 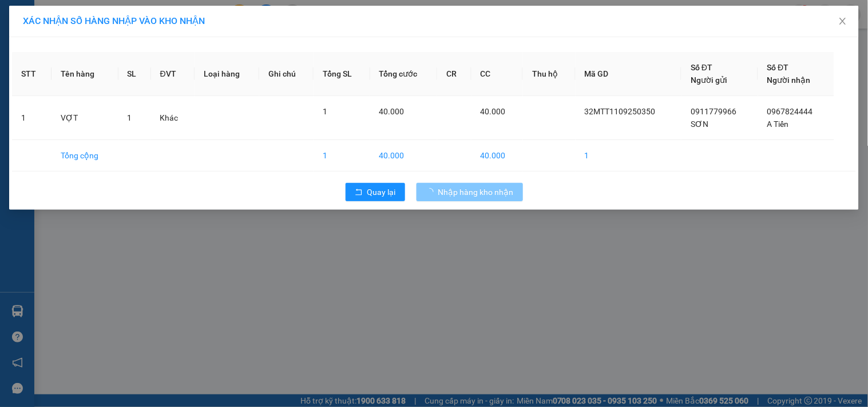 I want to click on th: STT, so click(x=31, y=74).